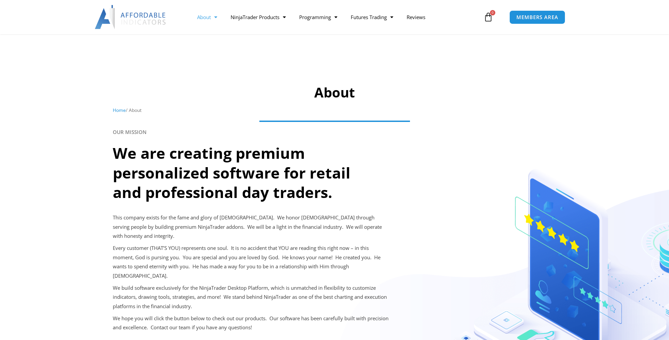 This screenshot has width=669, height=340. Describe the element at coordinates (246, 173) in the screenshot. I see `h2: We are creating premium personalized software for retail and professional day traders.` at that location.